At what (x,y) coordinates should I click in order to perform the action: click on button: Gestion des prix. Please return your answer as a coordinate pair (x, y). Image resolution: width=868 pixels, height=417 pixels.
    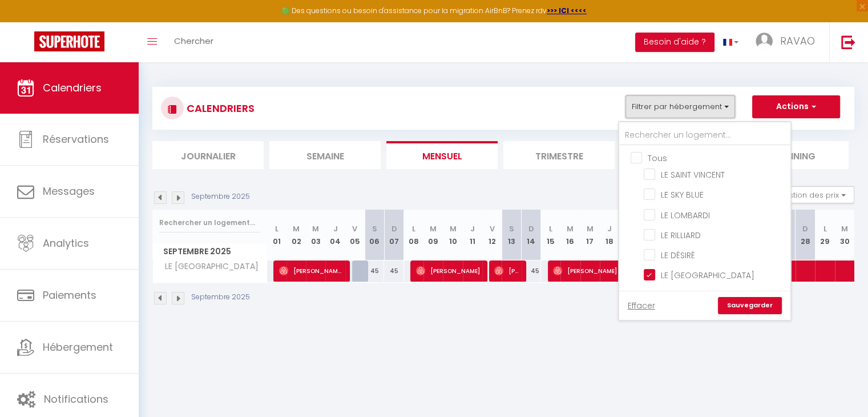
    Looking at the image, I should click on (812, 194).